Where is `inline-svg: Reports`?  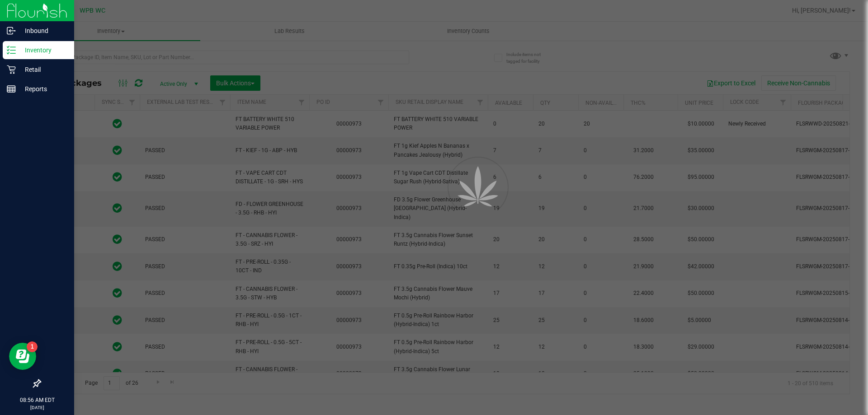
inline-svg: Reports is located at coordinates (11, 89).